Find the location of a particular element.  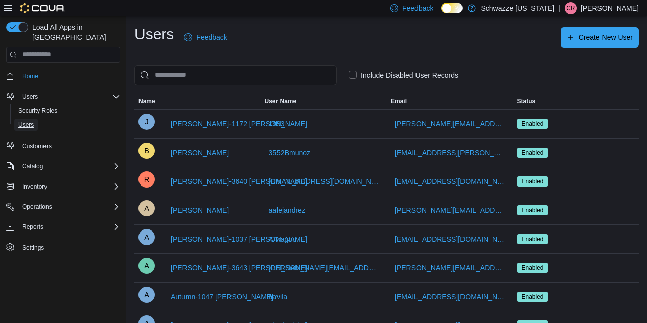

label: Include Disabled User Records is located at coordinates (404, 75).